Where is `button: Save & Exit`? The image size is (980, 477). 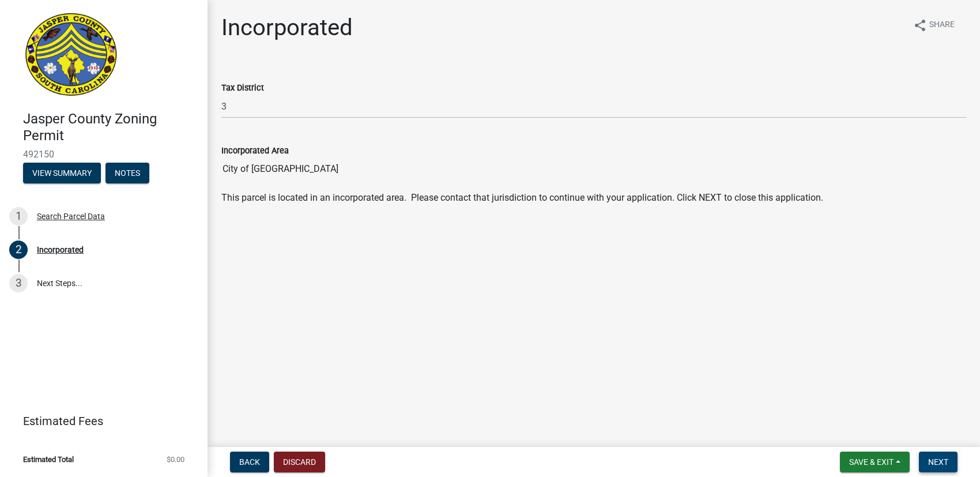
button: Save & Exit is located at coordinates (875, 462).